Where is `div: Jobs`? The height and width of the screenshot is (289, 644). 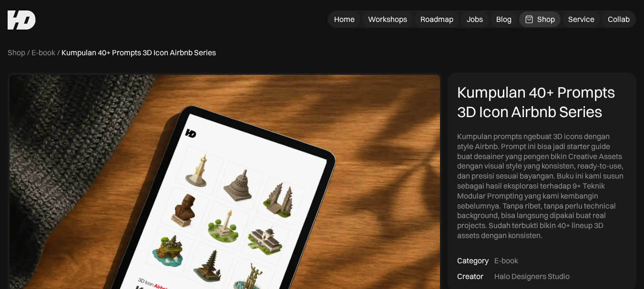
div: Jobs is located at coordinates (475, 19).